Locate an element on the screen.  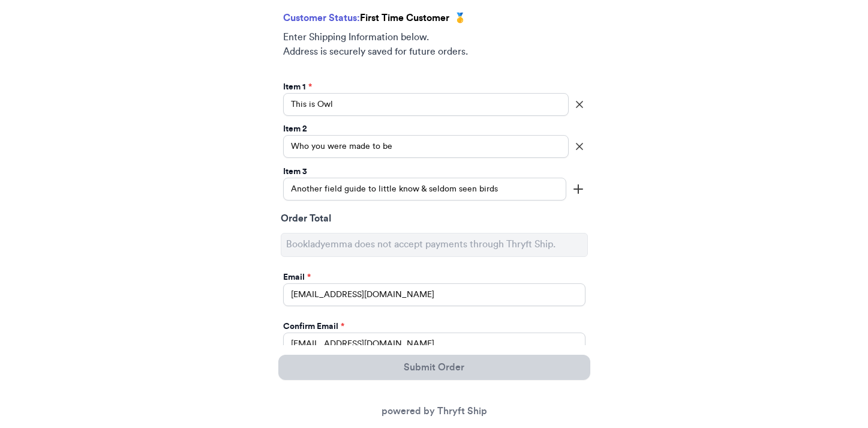
label: Item 1 is located at coordinates (298, 87).